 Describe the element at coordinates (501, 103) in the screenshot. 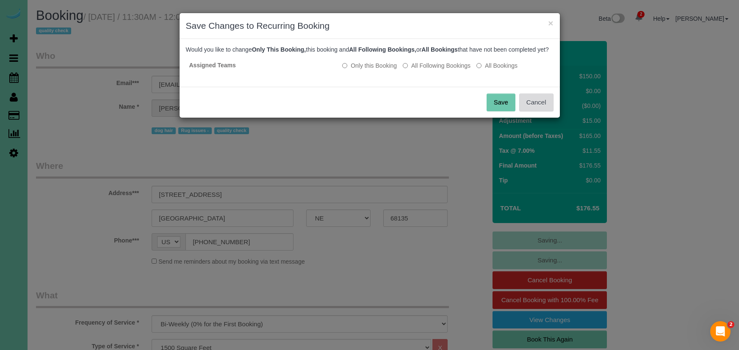

I see `button: Save` at that location.